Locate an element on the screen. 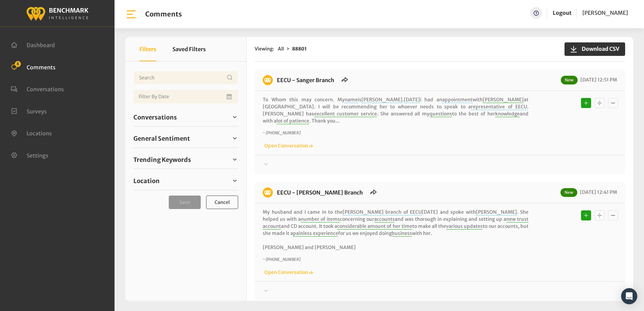  span: number of items is located at coordinates (320, 219).